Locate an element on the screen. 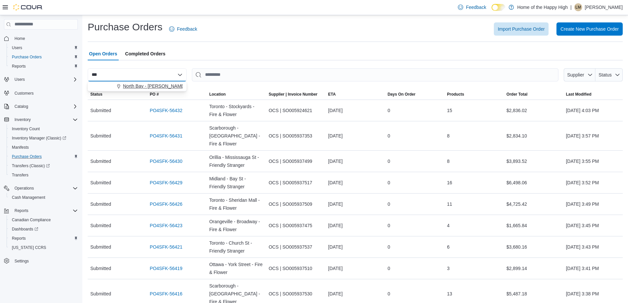 This screenshot has height=303, width=628. span: Canadian Compliance is located at coordinates (31, 220).